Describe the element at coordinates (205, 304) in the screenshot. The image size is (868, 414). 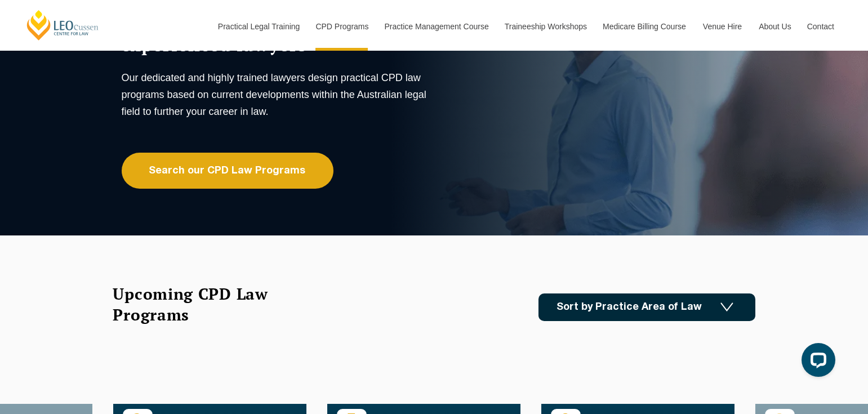
I see `h2: Upcoming CPD Law Programs` at that location.